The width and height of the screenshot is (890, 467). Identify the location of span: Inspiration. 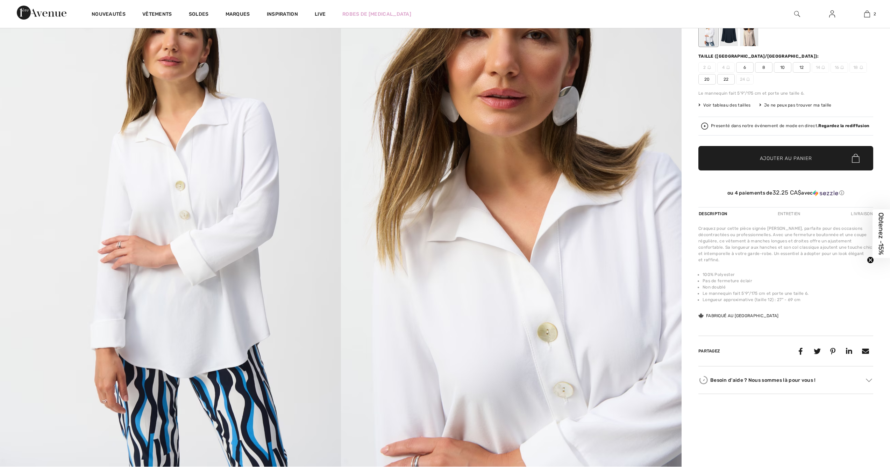
(282, 15).